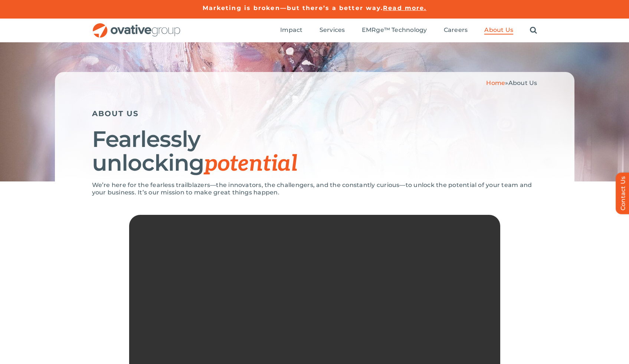 The width and height of the screenshot is (629, 364). I want to click on span: Services, so click(332, 30).